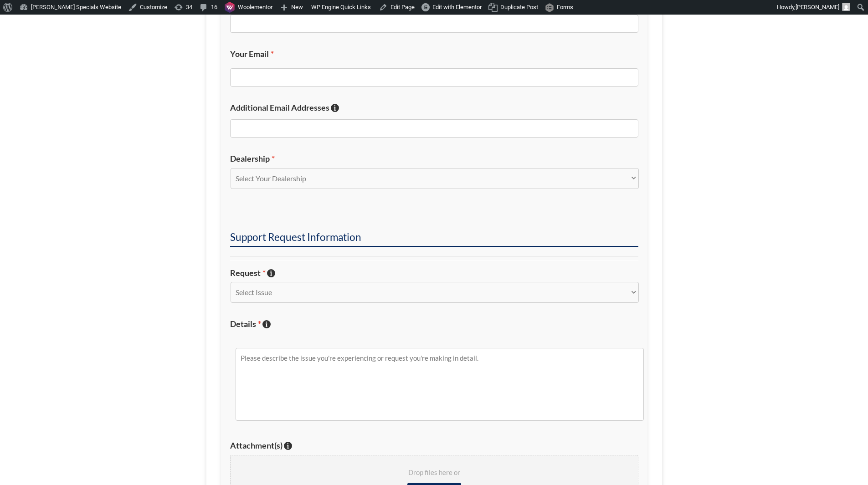 The height and width of the screenshot is (485, 868). What do you see at coordinates (434, 239) in the screenshot?
I see `h2: Support Request Information` at bounding box center [434, 239].